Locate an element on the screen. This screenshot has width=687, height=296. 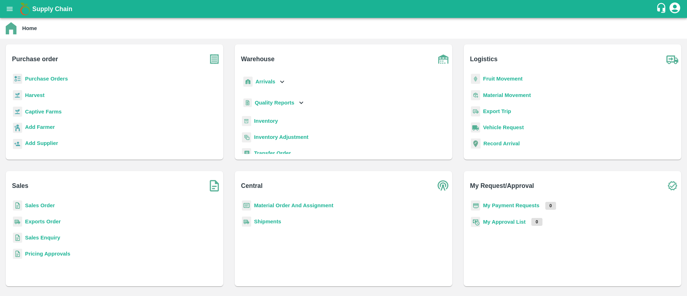
img: qualityReport is located at coordinates (247, 103).